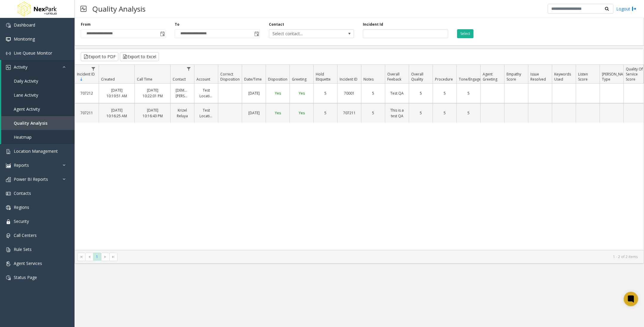 The height and width of the screenshot is (327, 644). What do you see at coordinates (397, 113) in the screenshot?
I see `a: This is a test QA` at bounding box center [397, 113].